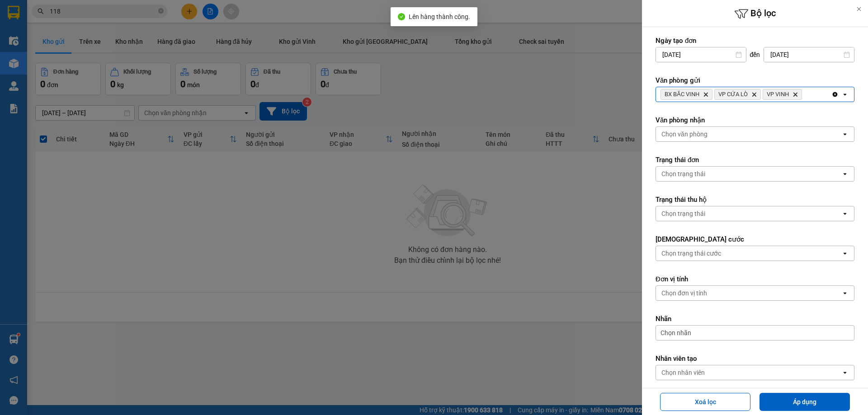 The image size is (868, 415). What do you see at coordinates (755, 14) in the screenshot?
I see `h6: Bộ lọc` at bounding box center [755, 14].